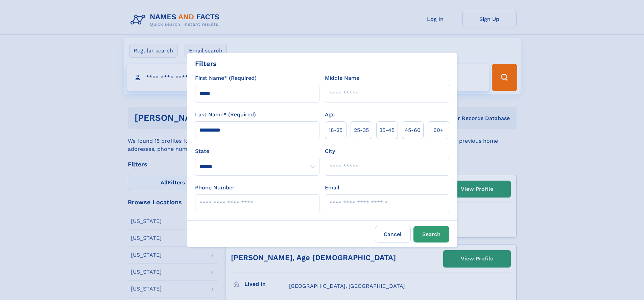 Image resolution: width=644 pixels, height=300 pixels. What do you see at coordinates (214, 188) in the screenshot?
I see `label: Phone Number` at bounding box center [214, 188].